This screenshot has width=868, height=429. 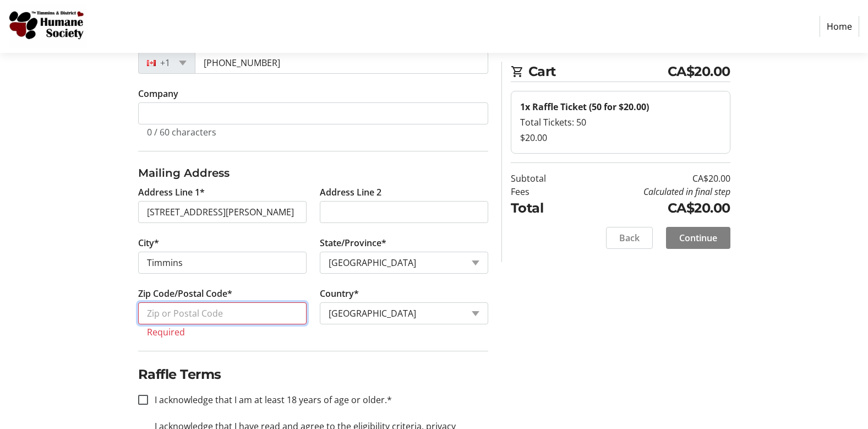 I want to click on h3: Mailing Address, so click(x=313, y=173).